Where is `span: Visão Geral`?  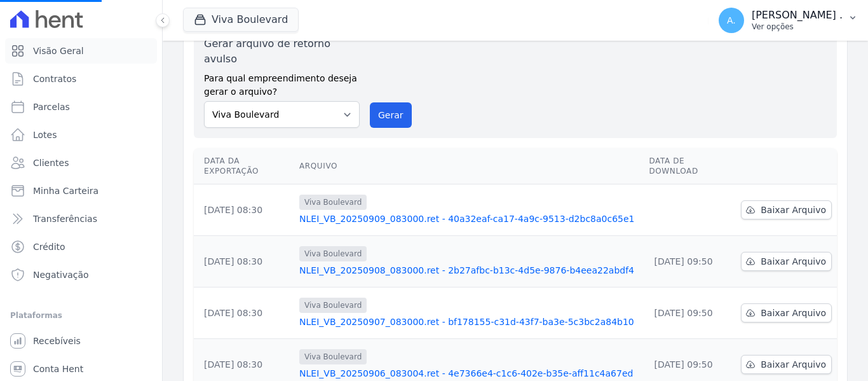 span: Visão Geral is located at coordinates (58, 51).